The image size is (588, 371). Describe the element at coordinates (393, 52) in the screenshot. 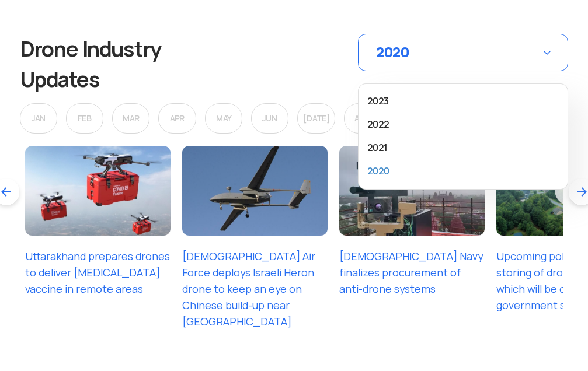

I see `span: 2020` at that location.